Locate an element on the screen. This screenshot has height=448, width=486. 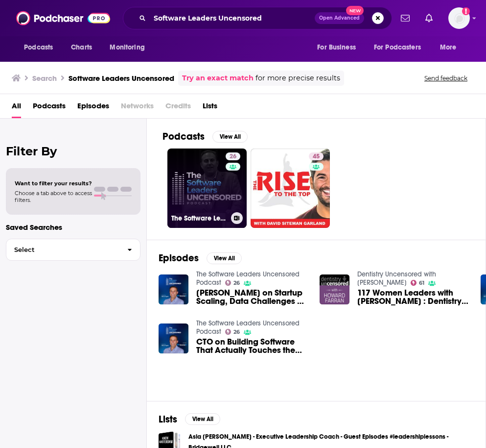
button: Select is located at coordinates (73, 249).